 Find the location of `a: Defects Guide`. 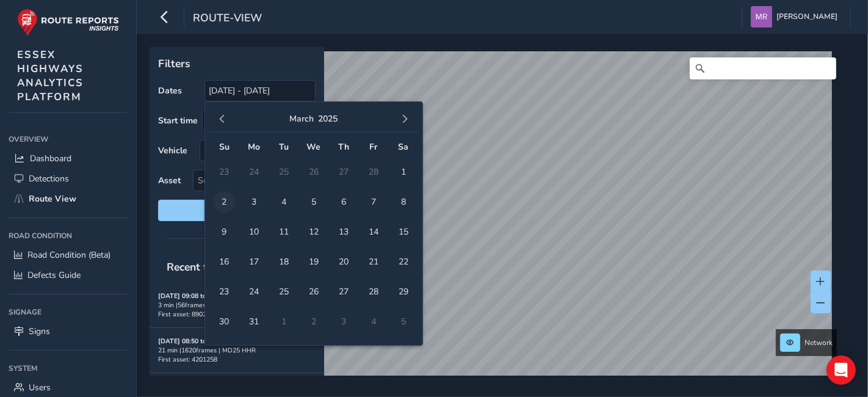

a: Defects Guide is located at coordinates (67, 274).